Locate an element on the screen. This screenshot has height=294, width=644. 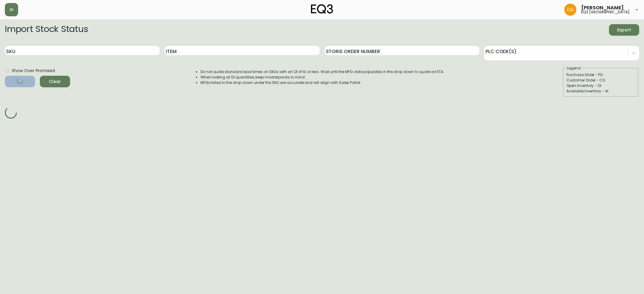
li: Do not quote standard lead times on SKUs with an OI of 10 or less. Wait until the MFG date popula... is located at coordinates (322, 72).